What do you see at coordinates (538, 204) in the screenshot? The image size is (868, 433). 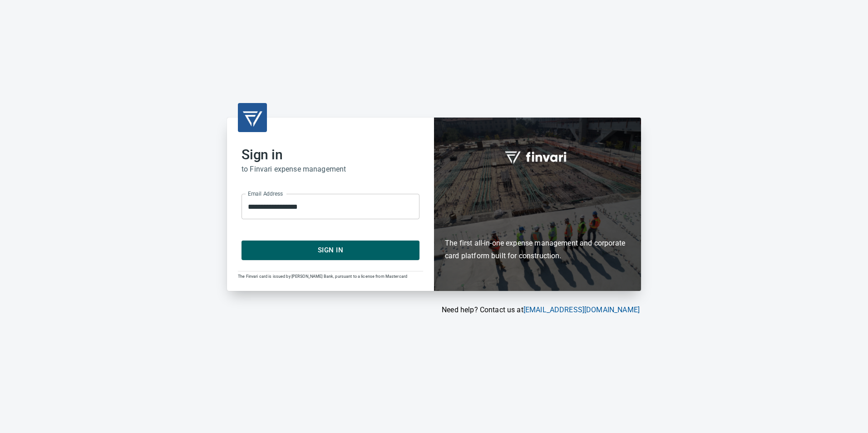 I see `div: Finvari` at bounding box center [538, 204].